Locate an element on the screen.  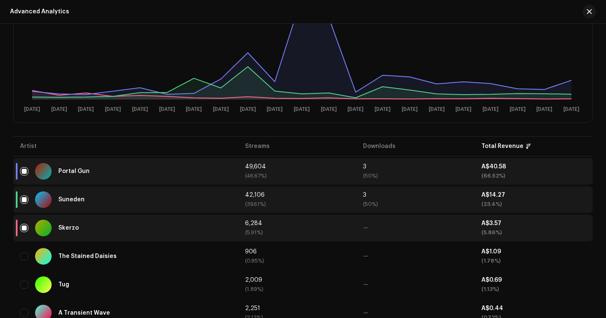
div: (66.52%) is located at coordinates (534, 176).